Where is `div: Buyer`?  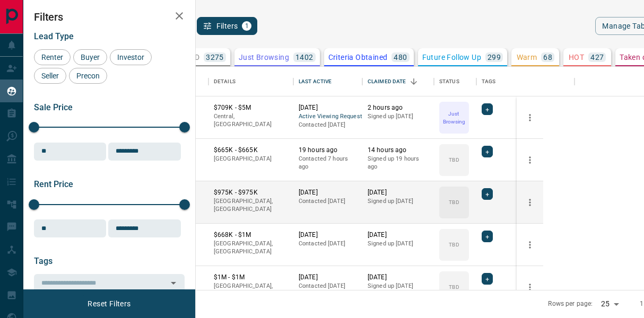
div: Buyer is located at coordinates (90, 57).